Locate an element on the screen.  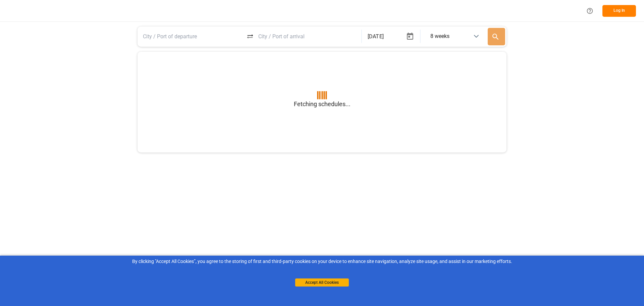
p: Fetching schedules... is located at coordinates (322, 104).